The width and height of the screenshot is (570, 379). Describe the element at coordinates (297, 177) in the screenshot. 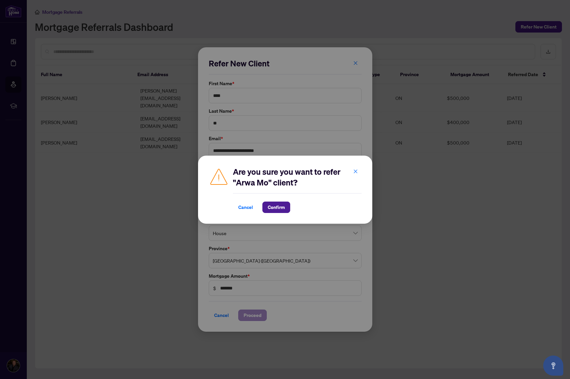

I see `h2: Are you sure you want to refer "Arwa Mo" client?` at that location.